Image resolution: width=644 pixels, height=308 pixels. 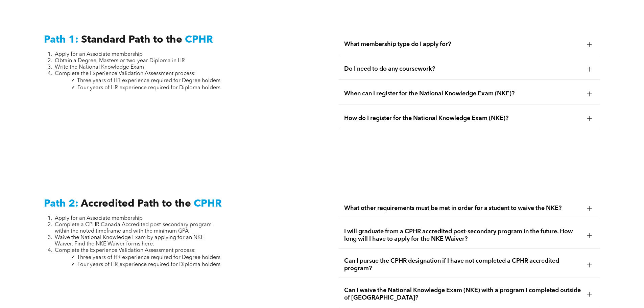 I want to click on span: Path 2:, so click(x=61, y=204).